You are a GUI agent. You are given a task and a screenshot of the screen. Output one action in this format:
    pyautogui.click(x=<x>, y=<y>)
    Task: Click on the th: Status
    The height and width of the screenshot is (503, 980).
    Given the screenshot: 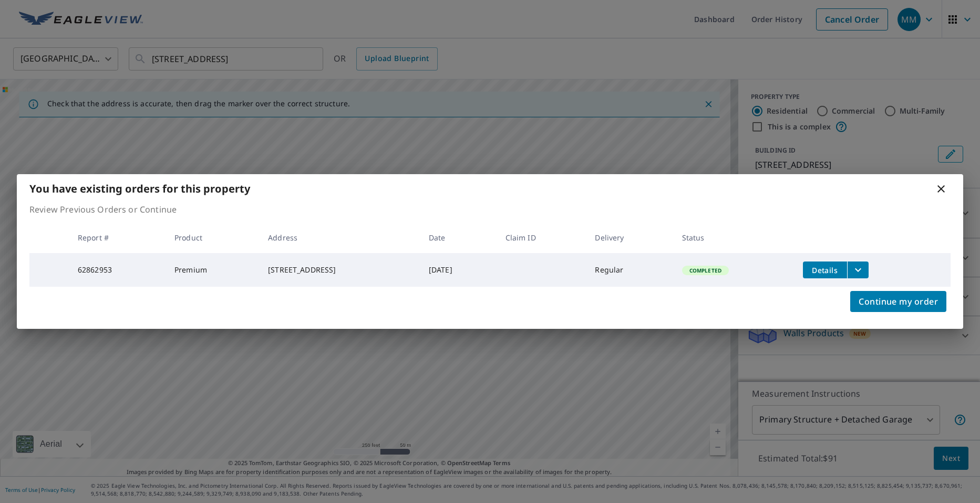 What is the action you would take?
    pyautogui.click(x=735, y=237)
    